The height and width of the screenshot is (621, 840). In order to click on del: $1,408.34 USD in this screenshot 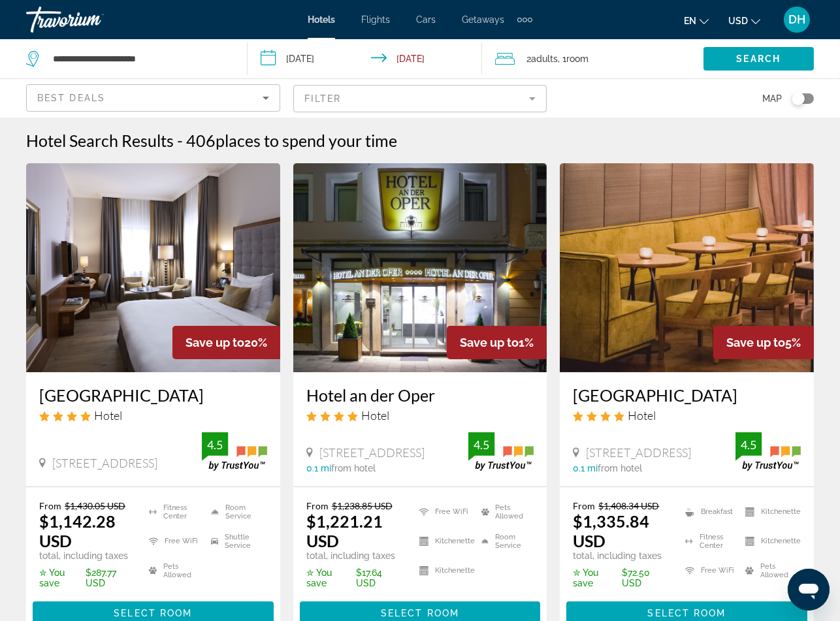, I will do `click(628, 505)`.